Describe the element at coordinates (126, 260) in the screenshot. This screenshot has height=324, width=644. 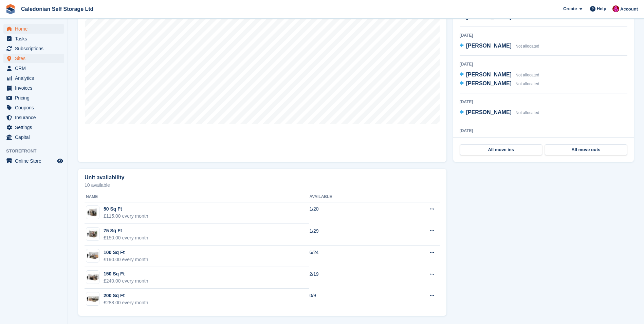
I see `div: £190.00 every month` at that location.